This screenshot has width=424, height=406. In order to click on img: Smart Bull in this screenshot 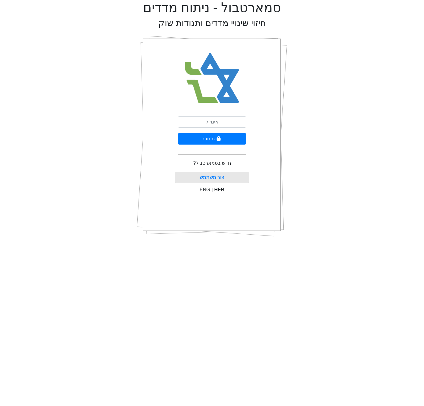, I will do `click(212, 78)`.